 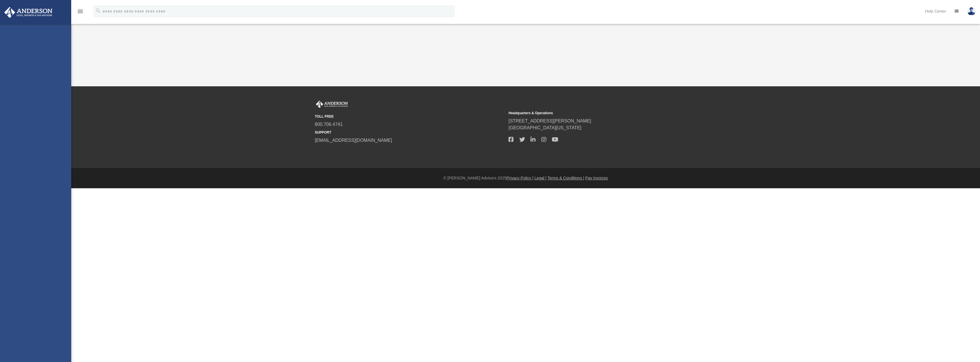 I want to click on a: Legal |, so click(x=541, y=178).